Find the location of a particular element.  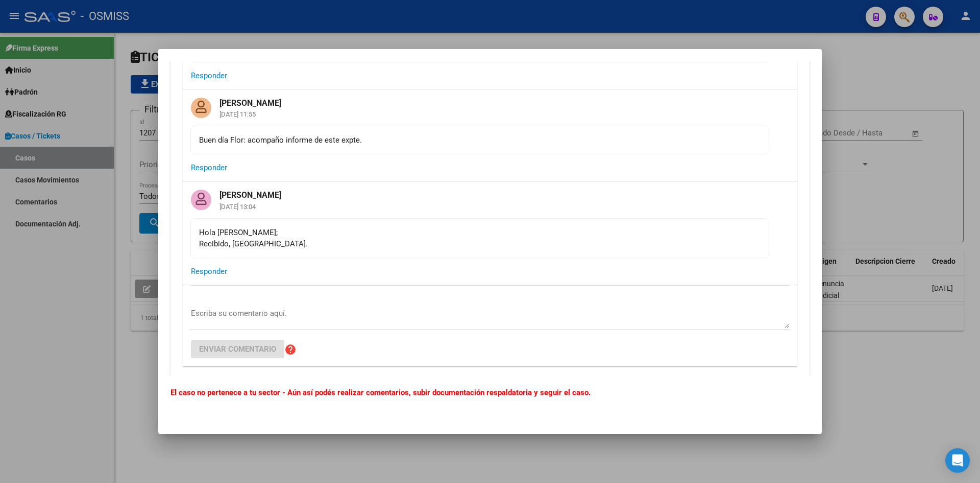

div: Open Intercom Messenger is located at coordinates (958, 460).